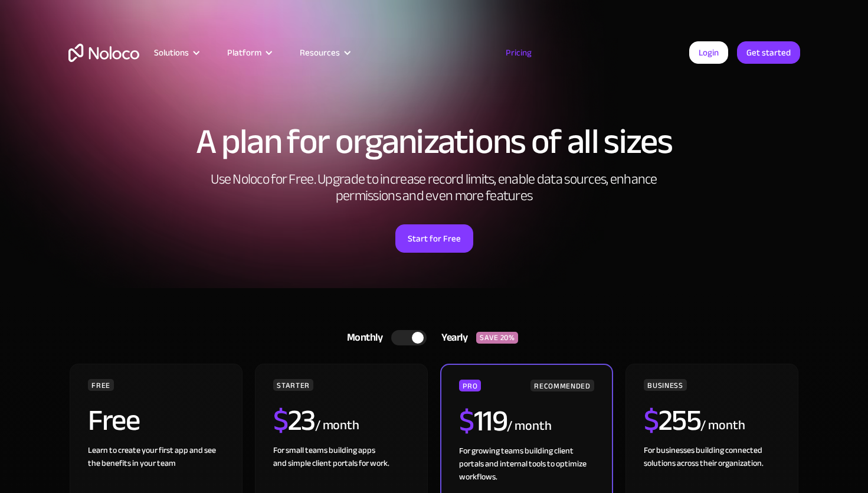 This screenshot has height=493, width=868. Describe the element at coordinates (769, 52) in the screenshot. I see `a: Get started` at that location.